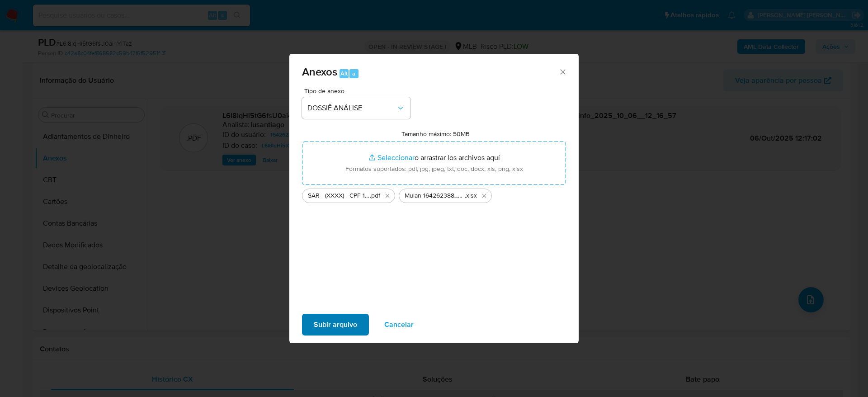 This screenshot has width=868, height=397. Describe the element at coordinates (387, 196) in the screenshot. I see `button: Eliminar SAR - (XXXX) - CPF 10726700622 - VINICIUS RODRIGUES COSTA.pdf` at that location.